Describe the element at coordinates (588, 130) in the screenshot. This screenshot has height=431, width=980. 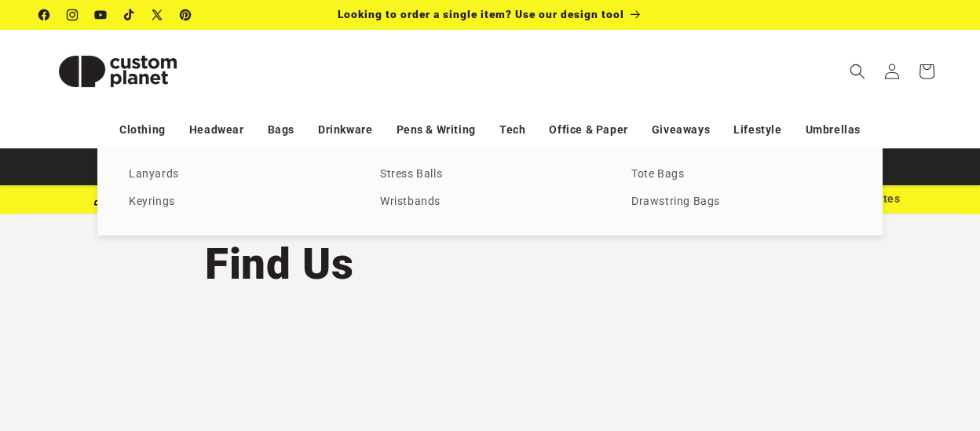
I see `a: Office & Paper` at that location.